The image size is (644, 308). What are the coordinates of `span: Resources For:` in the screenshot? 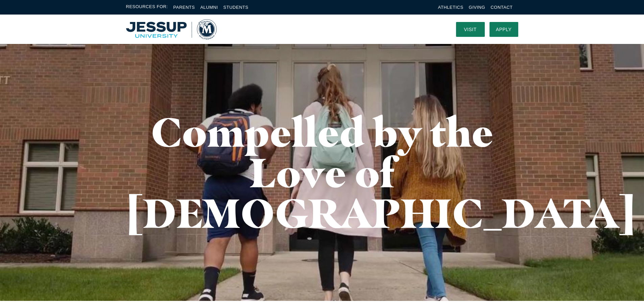 It's located at (147, 7).